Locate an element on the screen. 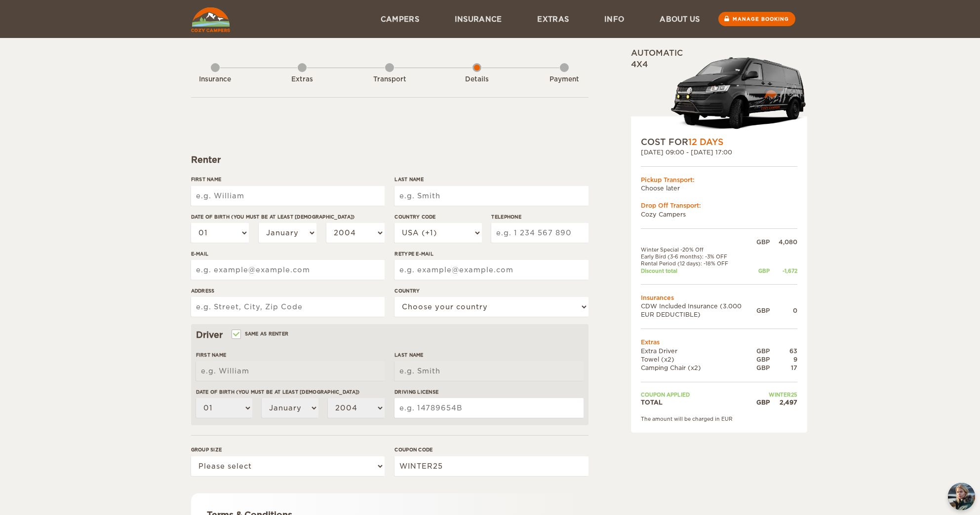  img: stor-langur-223.png is located at coordinates (739, 93).